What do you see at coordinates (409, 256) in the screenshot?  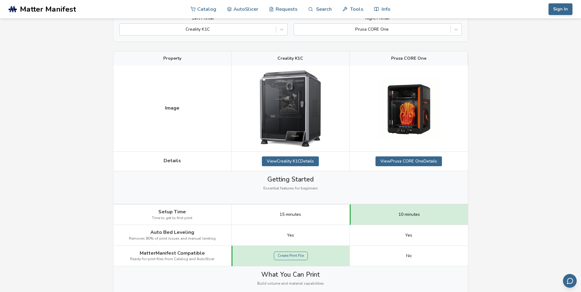 I see `span: No` at bounding box center [409, 256].